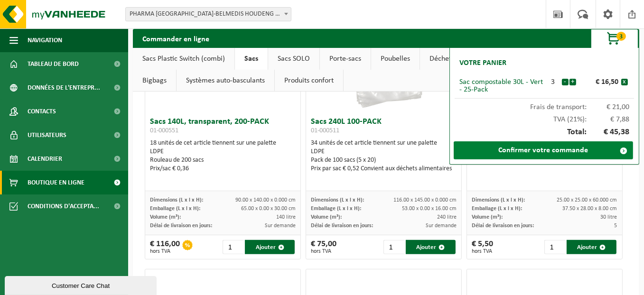  What do you see at coordinates (384, 127) in the screenshot?
I see `h3: Sacs 240L 100-PACK` at bounding box center [384, 127].